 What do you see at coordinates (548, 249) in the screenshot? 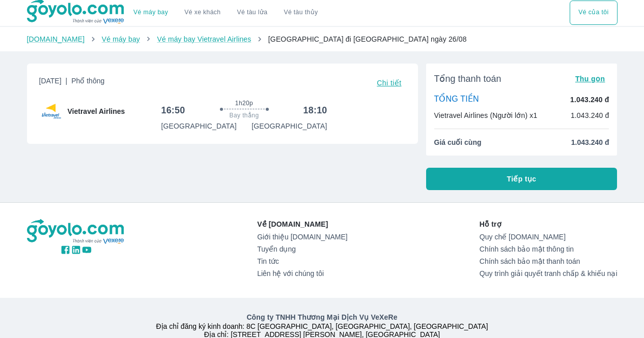
I see `a: Chính sách bảo mật thông tin` at bounding box center [548, 249].